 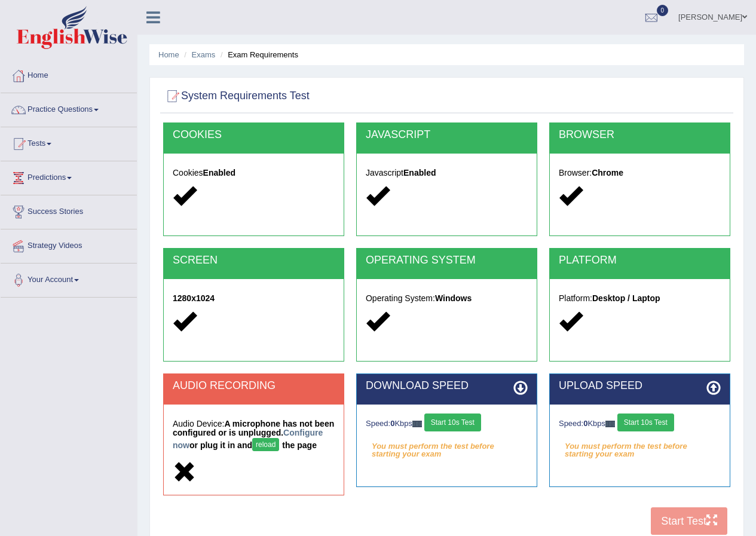 What do you see at coordinates (258, 54) in the screenshot?
I see `li: Exam Requirements` at bounding box center [258, 54].